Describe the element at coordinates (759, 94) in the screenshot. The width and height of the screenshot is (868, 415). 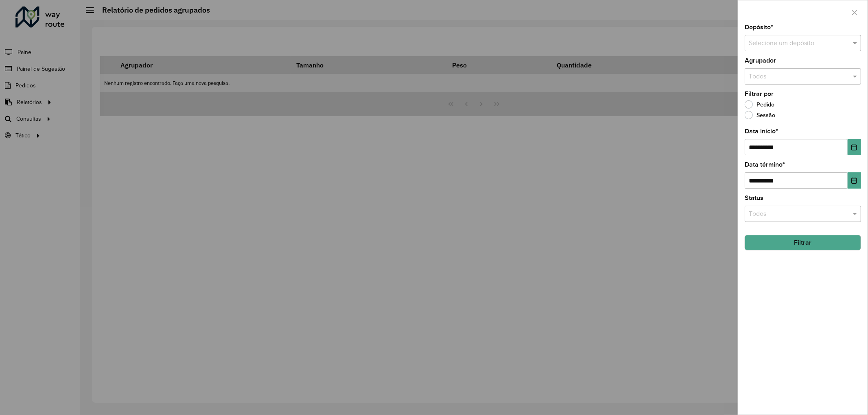
I see `label: Filtrar por` at that location.